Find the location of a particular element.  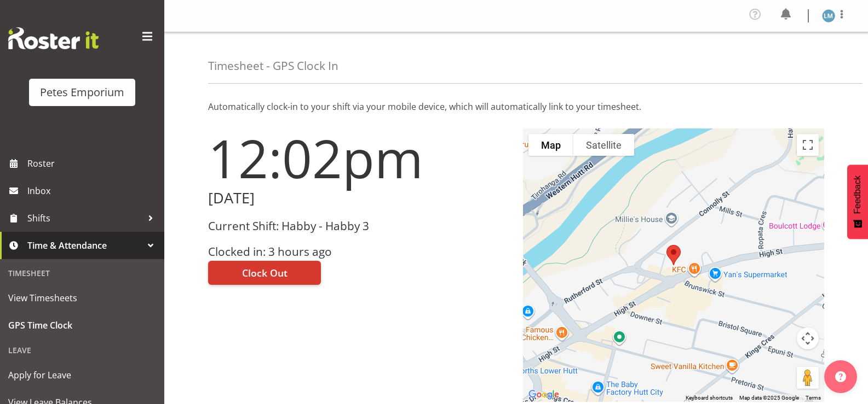

a: Open this area in Google Maps (opens a new window) is located at coordinates (544, 395).